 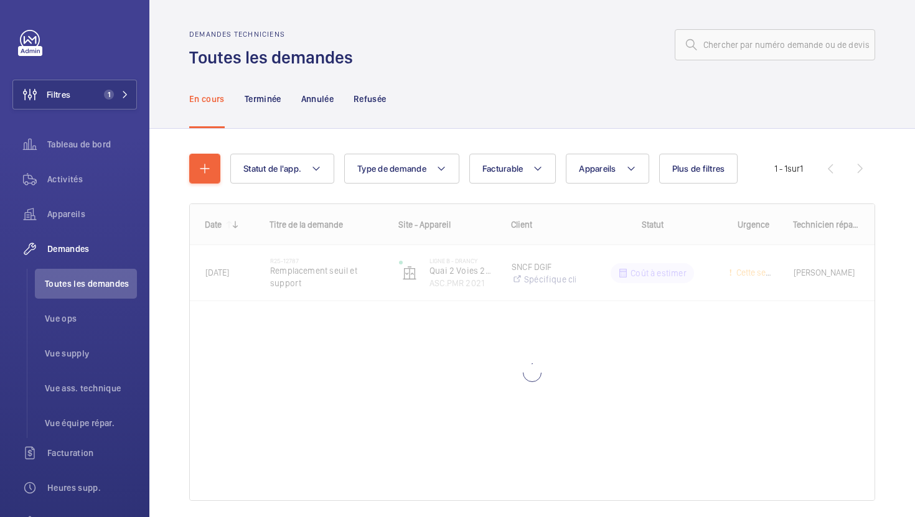 What do you see at coordinates (59, 95) in the screenshot?
I see `span: Filtres` at bounding box center [59, 95].